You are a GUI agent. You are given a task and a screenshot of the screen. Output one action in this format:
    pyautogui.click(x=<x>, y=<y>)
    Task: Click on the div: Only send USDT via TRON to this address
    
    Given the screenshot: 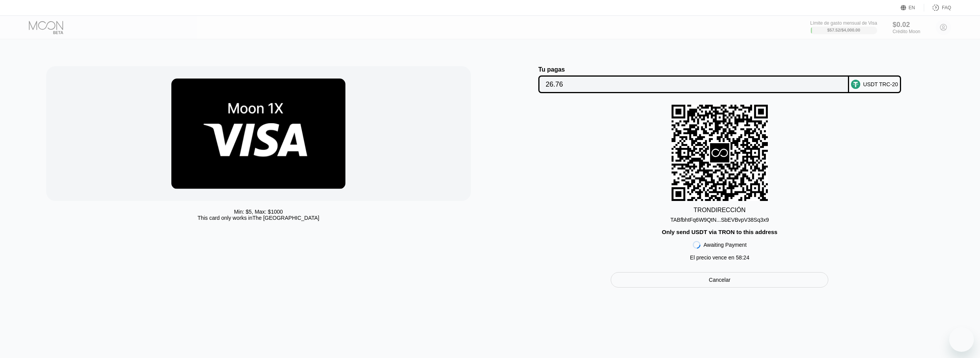 What is the action you would take?
    pyautogui.click(x=719, y=232)
    